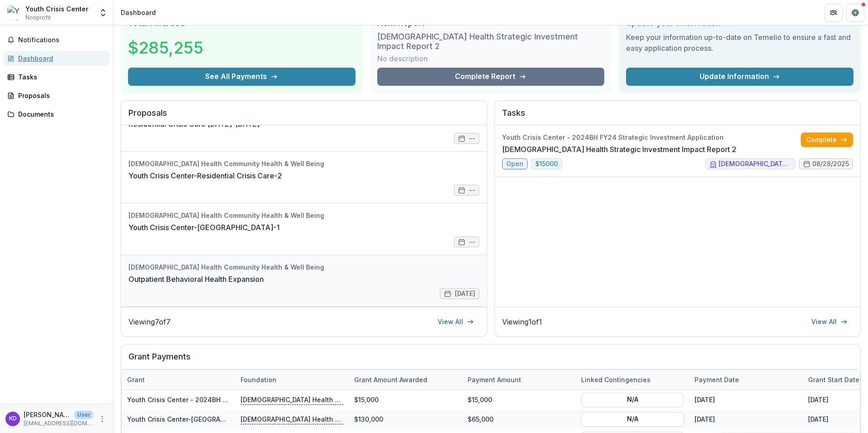  What do you see at coordinates (491, 77) in the screenshot?
I see `a: Complete Report` at bounding box center [491, 77].